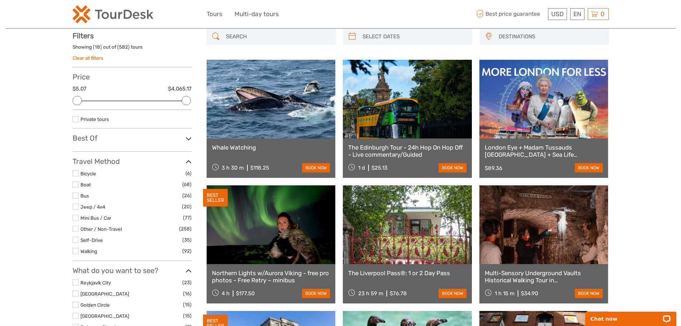  Describe the element at coordinates (379, 168) in the screenshot. I see `div: $25.13` at that location.